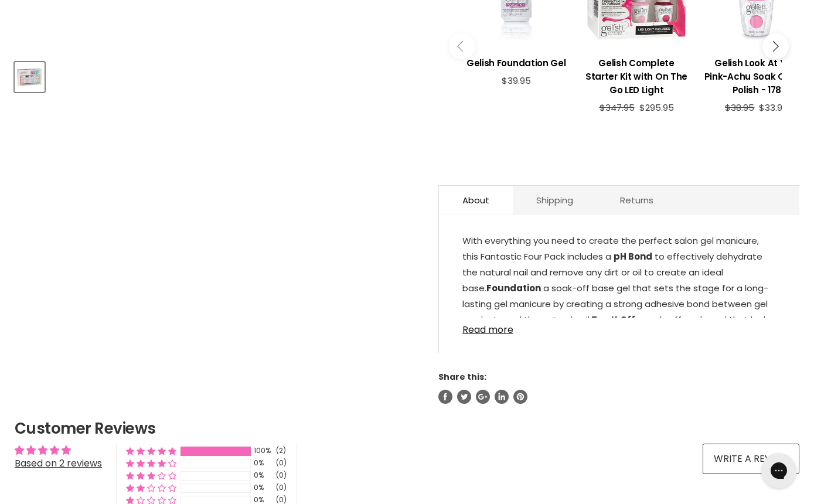  I want to click on a: Based on 2 reviews, so click(58, 463).